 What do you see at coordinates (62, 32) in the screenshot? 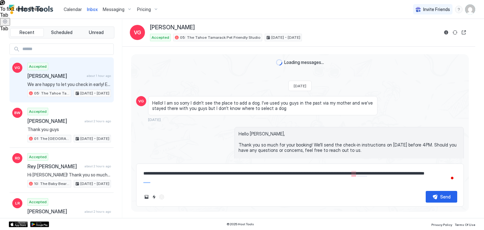
I see `button: Scheduled` at bounding box center [62, 32].